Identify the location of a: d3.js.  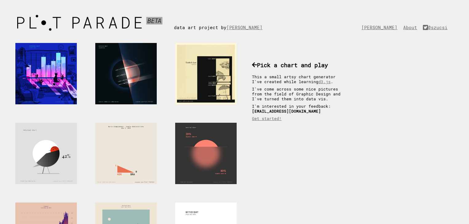
(324, 82).